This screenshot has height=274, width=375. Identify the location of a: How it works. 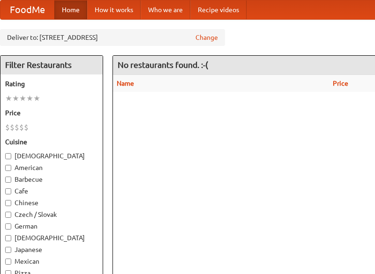
(114, 10).